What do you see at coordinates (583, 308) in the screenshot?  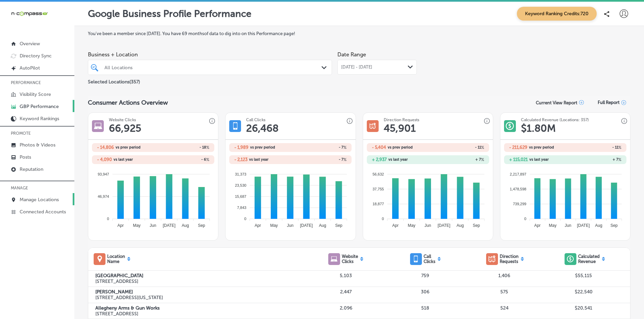 I see `p: $20,541` at bounding box center [583, 308].